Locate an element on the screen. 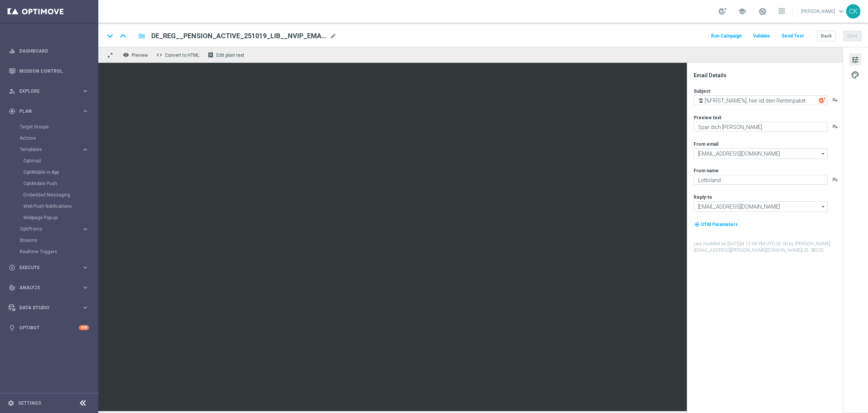 Image resolution: width=868 pixels, height=413 pixels. button: play_circle_outline Execute keyboard_arrow_right is located at coordinates (49, 267).